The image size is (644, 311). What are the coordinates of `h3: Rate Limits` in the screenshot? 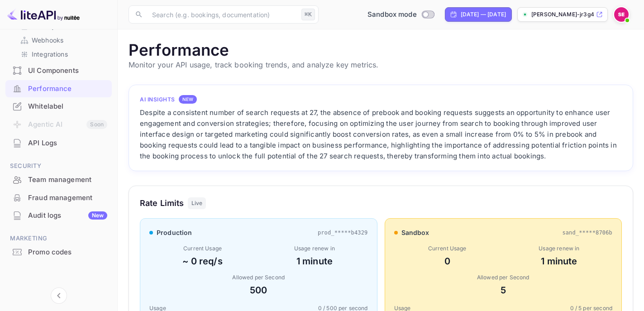 It's located at (162, 203).